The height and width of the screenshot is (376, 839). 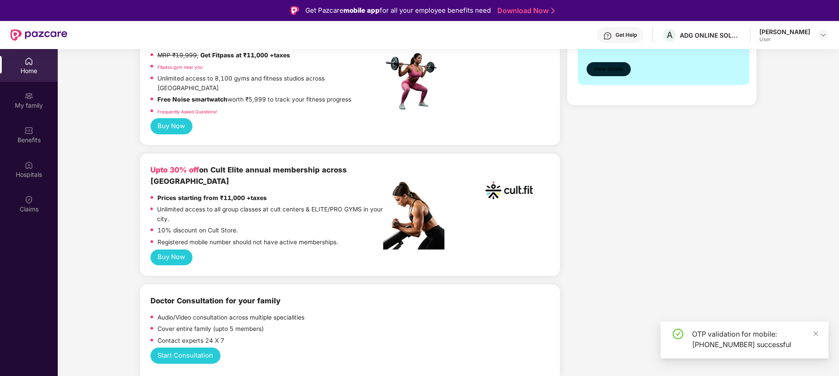 What do you see at coordinates (187, 112) in the screenshot?
I see `a: Frequently Asked Questions!` at bounding box center [187, 112].